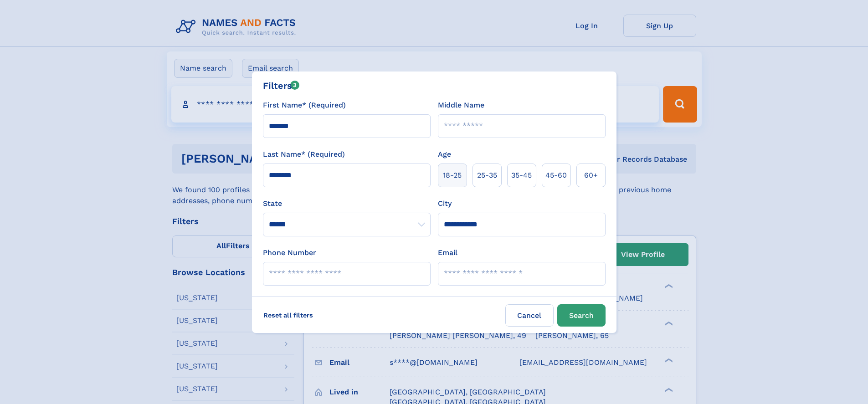 This screenshot has height=404, width=868. Describe the element at coordinates (448, 253) in the screenshot. I see `label: Email` at that location.